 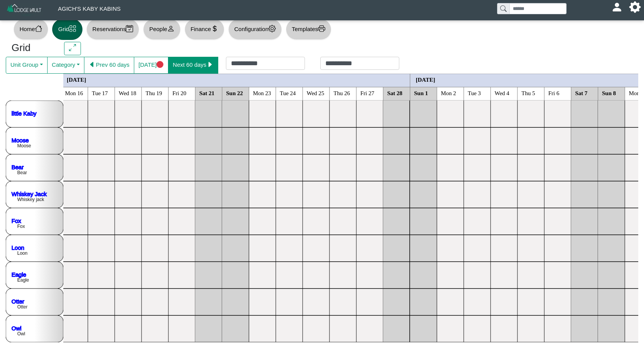 What do you see at coordinates (22, 253) in the screenshot?
I see `text: Loon` at bounding box center [22, 253].